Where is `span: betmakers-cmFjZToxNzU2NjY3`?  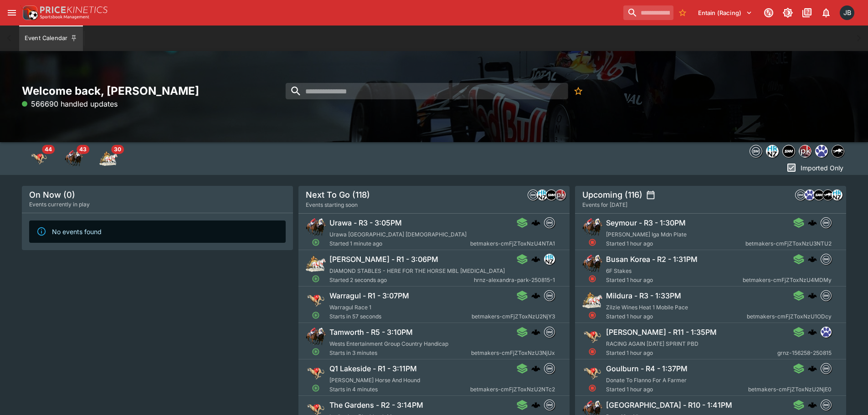 span: betmakers-cmFjZToxNzU2NjY3 is located at coordinates (513, 316).